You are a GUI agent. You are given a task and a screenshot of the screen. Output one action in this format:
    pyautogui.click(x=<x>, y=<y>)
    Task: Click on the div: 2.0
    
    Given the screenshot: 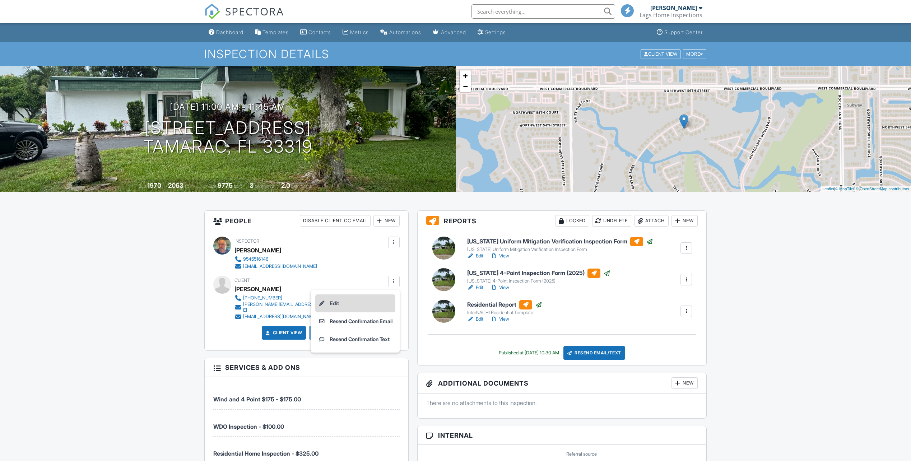 What is the action you would take?
    pyautogui.click(x=286, y=185)
    